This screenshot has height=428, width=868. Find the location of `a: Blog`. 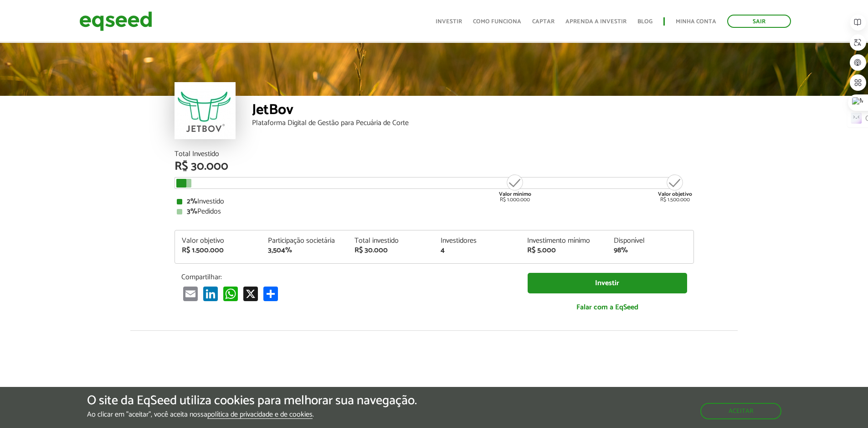

a: Blog is located at coordinates (645, 21).